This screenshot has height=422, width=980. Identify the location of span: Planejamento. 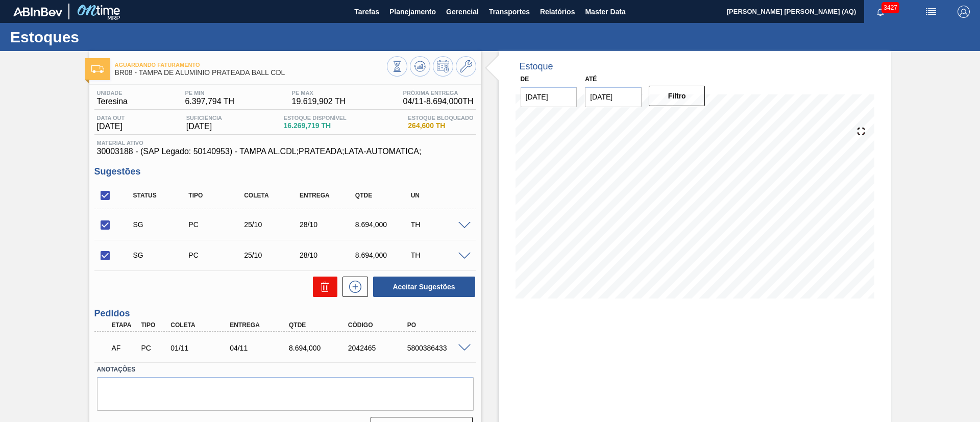
(412, 11).